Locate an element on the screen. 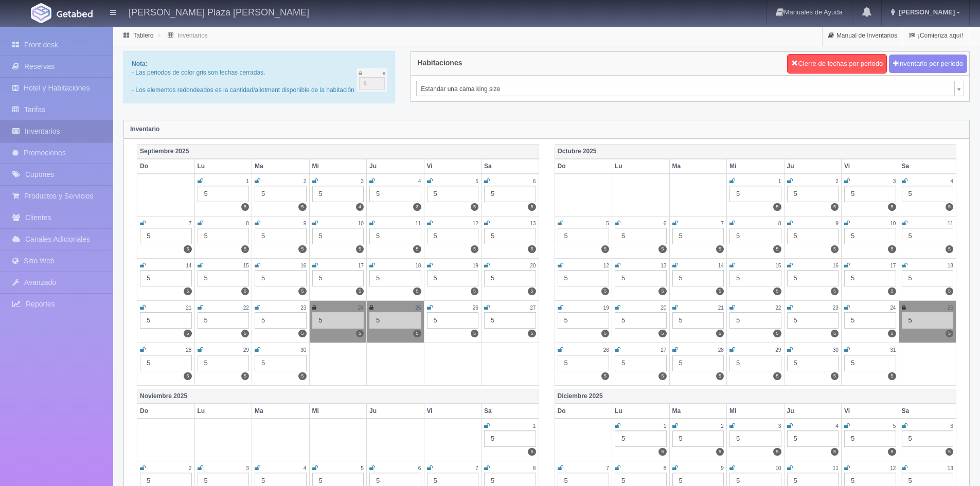 Image resolution: width=980 pixels, height=486 pixels. small: 16 is located at coordinates (836, 265).